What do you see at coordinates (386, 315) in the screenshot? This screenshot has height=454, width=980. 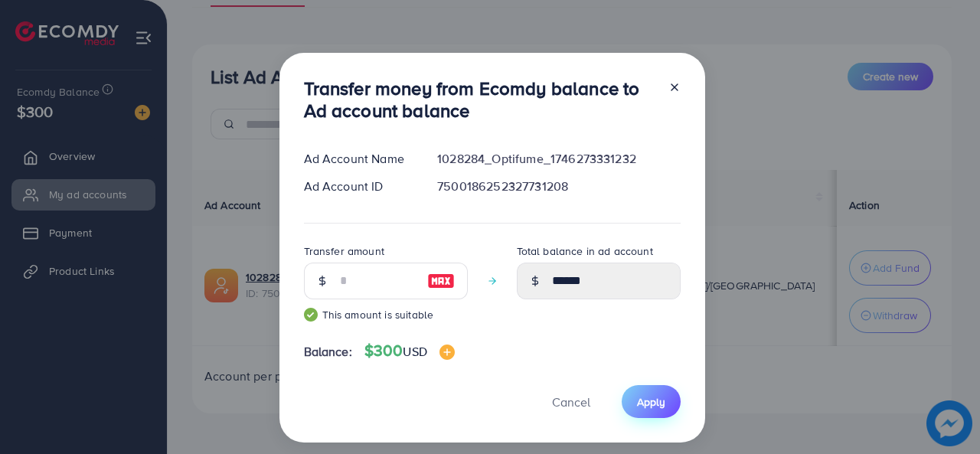 I see `small: This amount is suitable` at bounding box center [386, 315].